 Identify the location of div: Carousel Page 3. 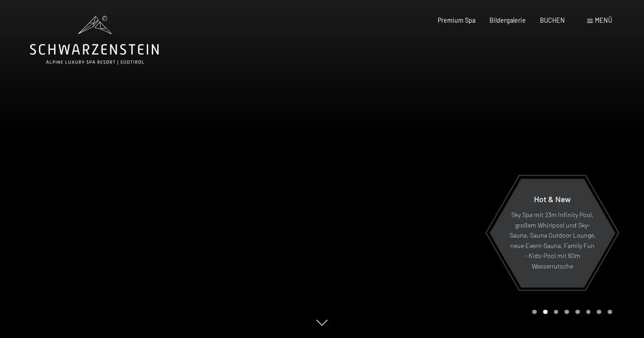
(556, 312).